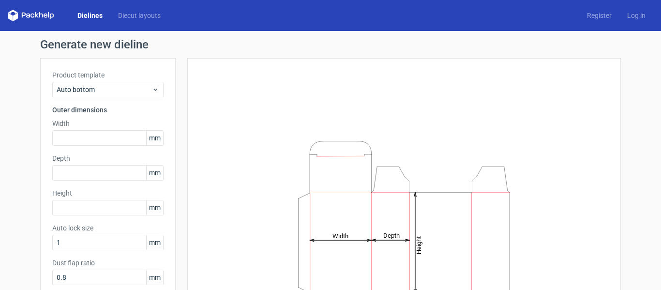 Image resolution: width=661 pixels, height=290 pixels. I want to click on label: Height, so click(108, 193).